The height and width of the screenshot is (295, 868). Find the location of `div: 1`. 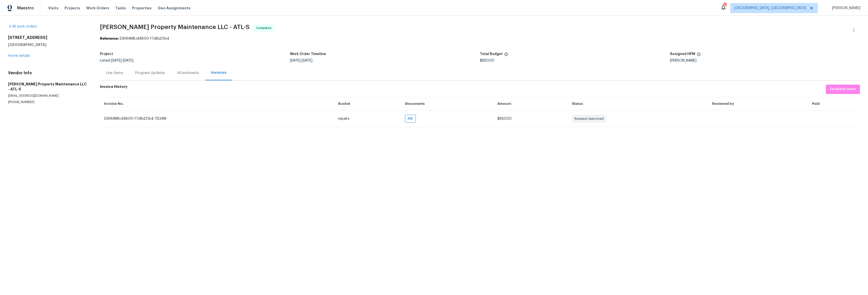

div: 1 is located at coordinates (725, 6).